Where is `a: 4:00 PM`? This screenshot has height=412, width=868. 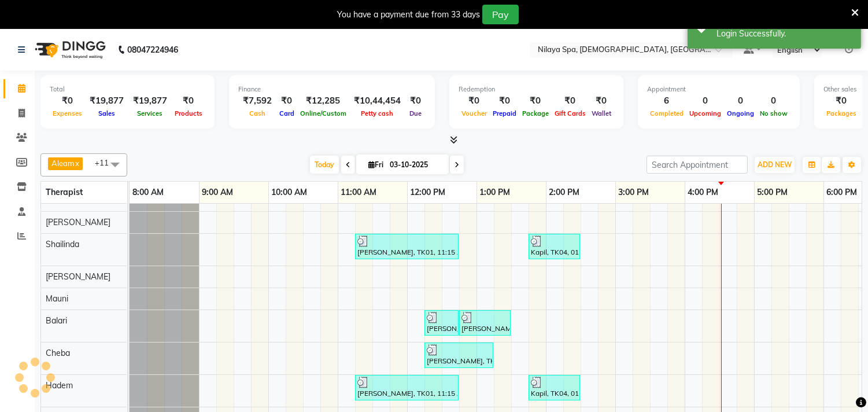 a: 4:00 PM is located at coordinates (703, 192).